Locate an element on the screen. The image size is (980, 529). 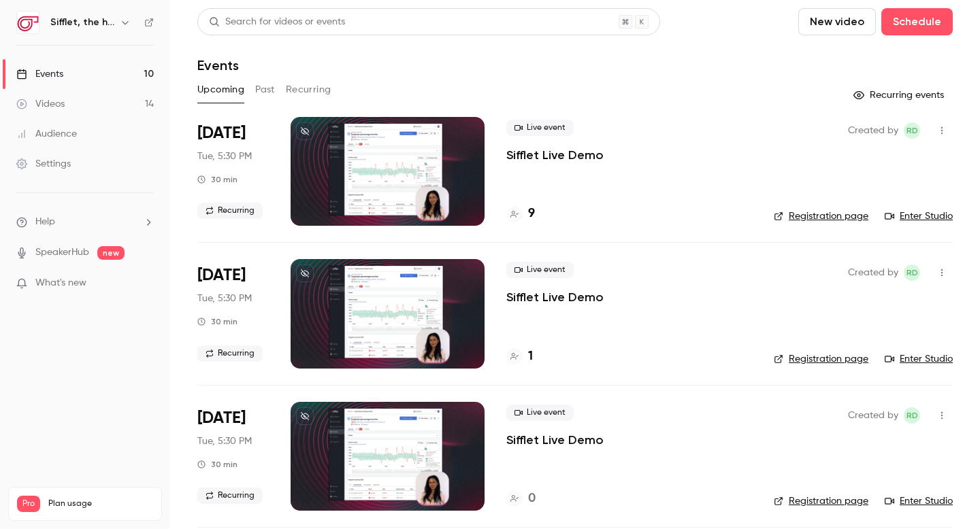
img: Sifflet, the holistic data observability platform is located at coordinates (28, 23).